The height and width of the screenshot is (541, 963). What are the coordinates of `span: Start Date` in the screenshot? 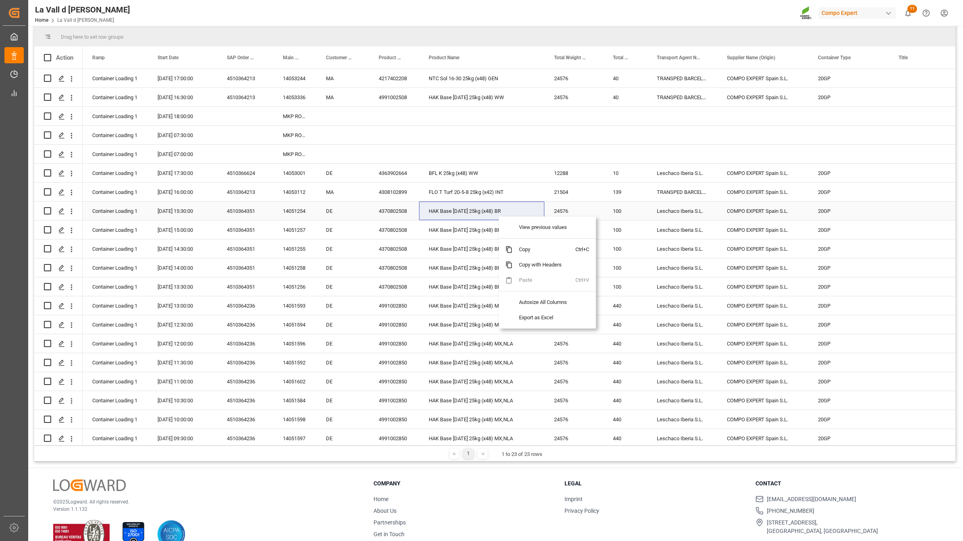 It's located at (168, 58).